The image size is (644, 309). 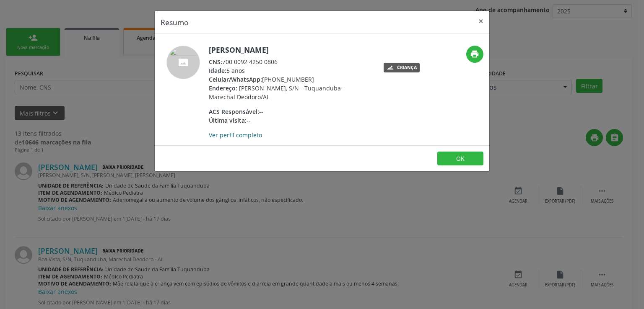 What do you see at coordinates (474, 54) in the screenshot?
I see `i: print` at bounding box center [474, 54].